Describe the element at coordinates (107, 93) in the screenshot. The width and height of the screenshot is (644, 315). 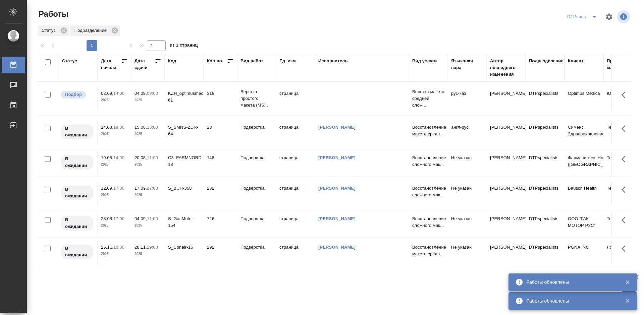
I see `p: 02.09,` at that location.